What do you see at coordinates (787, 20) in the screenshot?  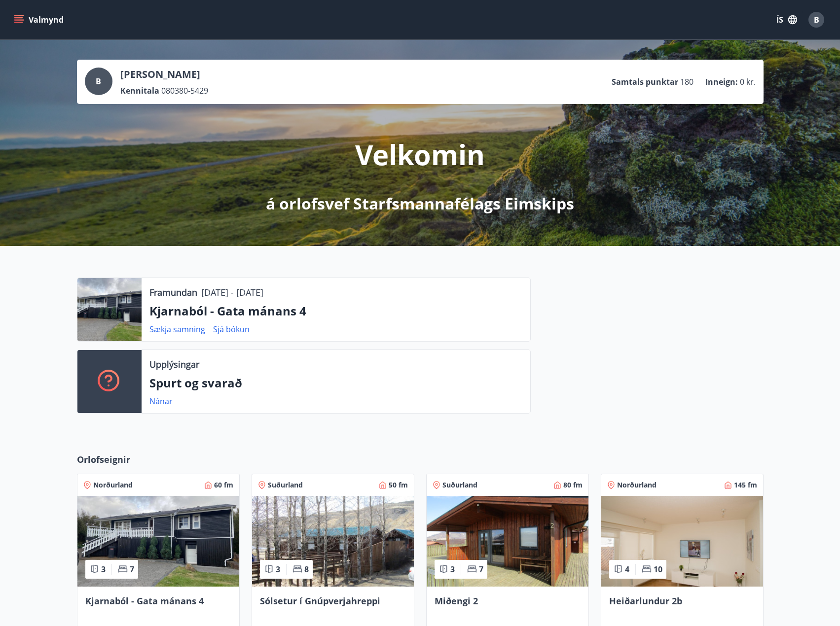 I see `button: ÍS` at bounding box center [787, 20].